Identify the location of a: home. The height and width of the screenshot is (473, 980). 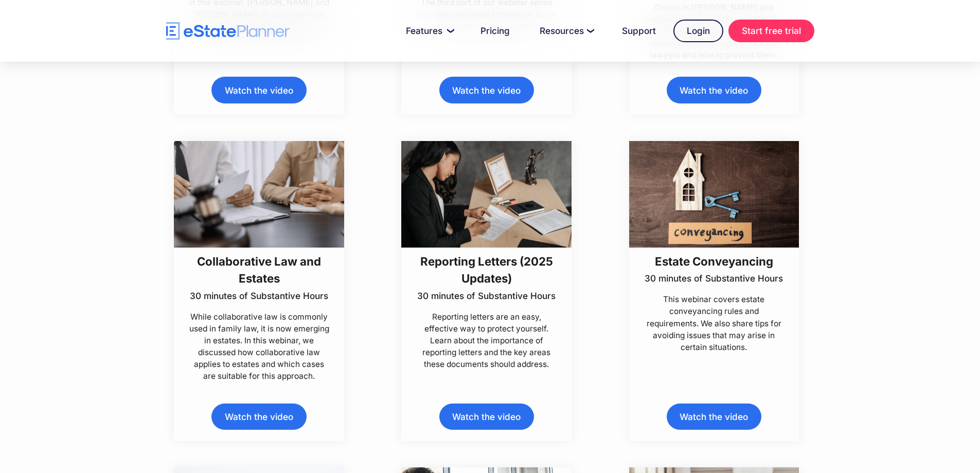
(228, 31).